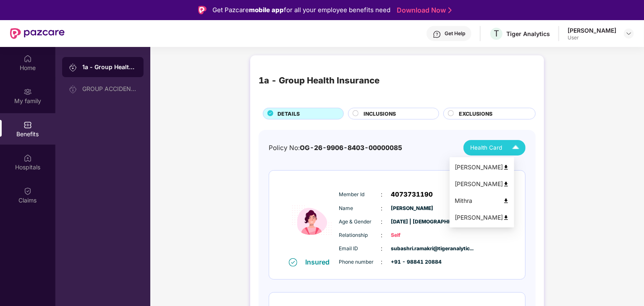 The width and height of the screenshot is (644, 306). Describe the element at coordinates (351, 147) in the screenshot. I see `span: OG-26-9906-8403-00000085` at that location.